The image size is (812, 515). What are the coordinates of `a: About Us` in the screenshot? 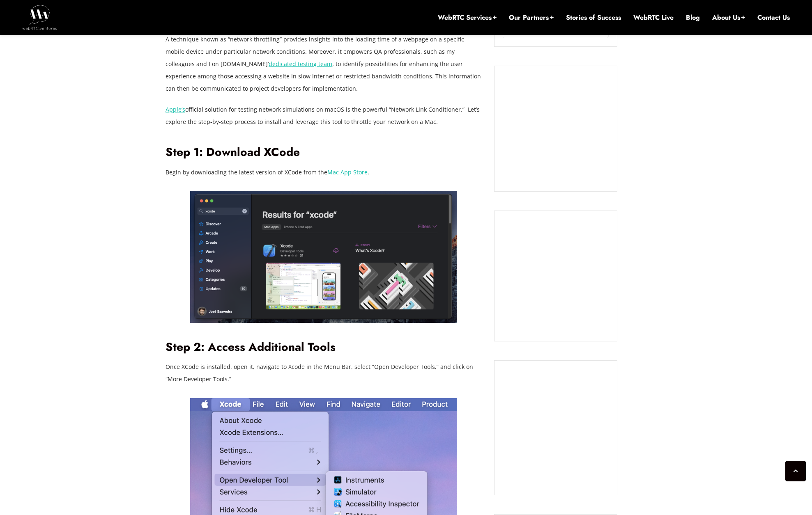 It's located at (729, 18).